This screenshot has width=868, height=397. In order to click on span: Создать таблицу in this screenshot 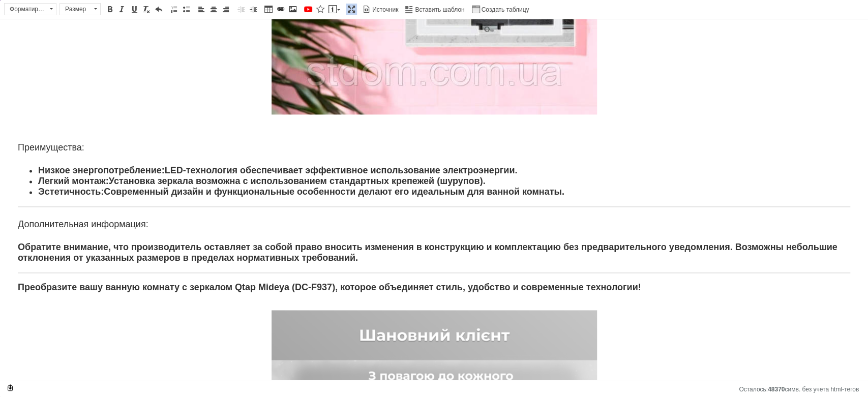, I will do `click(504, 10)`.